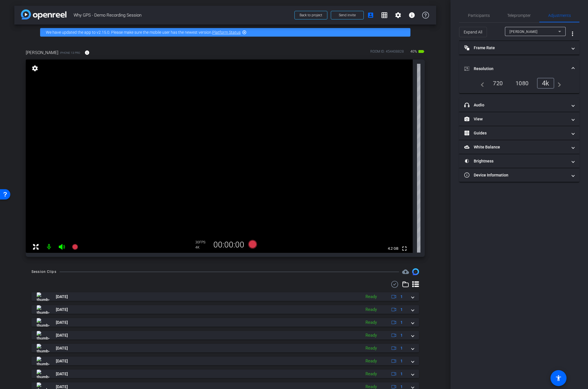 The height and width of the screenshot is (389, 588). What do you see at coordinates (310, 15) in the screenshot?
I see `span: Back to project` at bounding box center [310, 15].